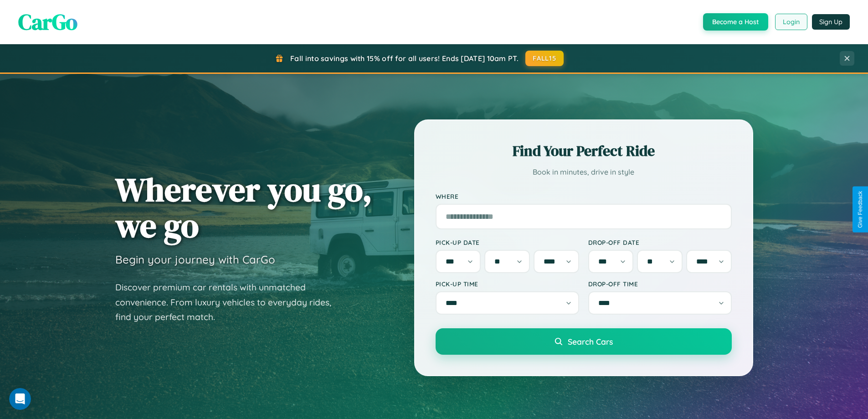 The height and width of the screenshot is (419, 868). What do you see at coordinates (48, 22) in the screenshot?
I see `span: CarGo` at bounding box center [48, 22].